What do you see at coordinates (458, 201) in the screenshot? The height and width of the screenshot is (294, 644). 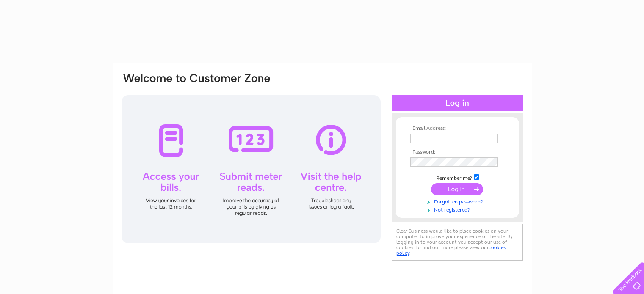 I see `a: Forgotten password?` at bounding box center [458, 201].